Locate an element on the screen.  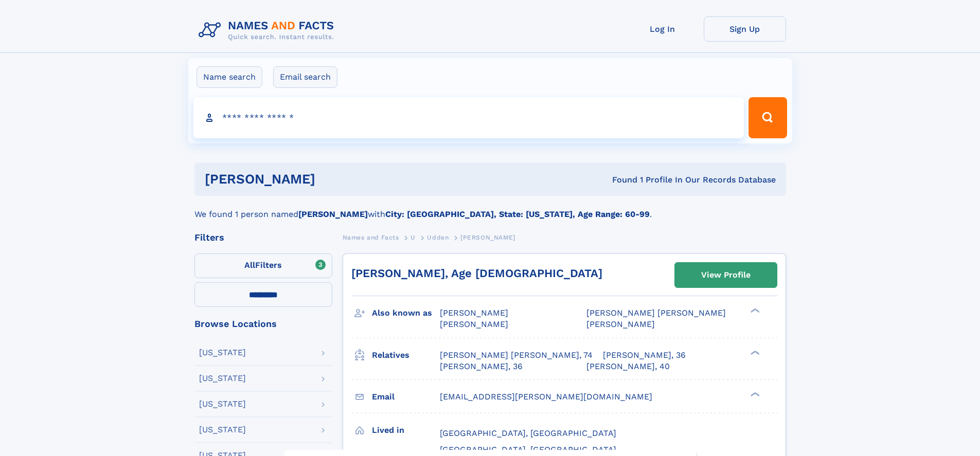
h3: Lived in is located at coordinates (406, 430).